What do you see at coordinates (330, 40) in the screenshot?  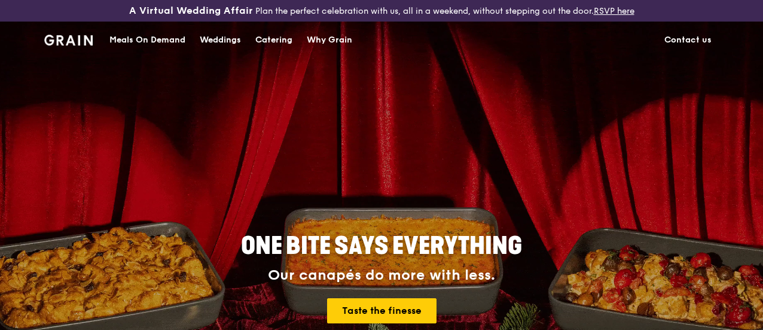 I see `a: Why Grain` at bounding box center [330, 40].